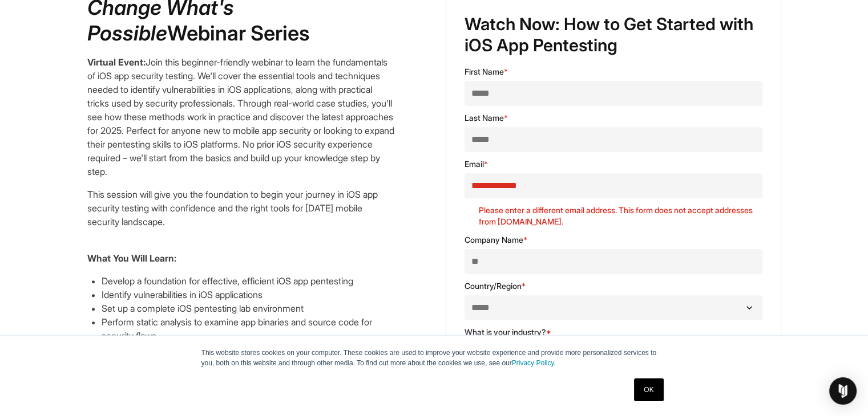 This screenshot has width=868, height=416. Describe the element at coordinates (434, 358) in the screenshot. I see `p: This website stores cookies on your computer. These cookies are used to improve your website expe...` at that location.